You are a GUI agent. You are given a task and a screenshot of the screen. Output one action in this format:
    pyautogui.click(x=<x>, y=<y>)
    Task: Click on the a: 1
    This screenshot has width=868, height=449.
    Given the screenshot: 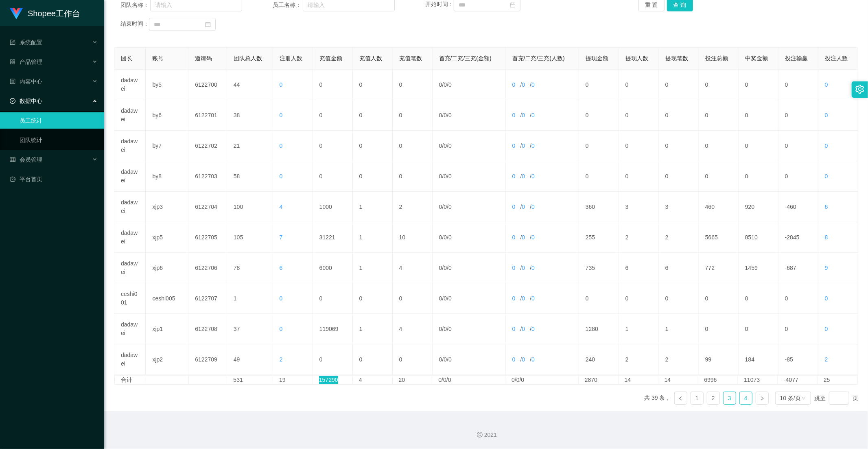 What is the action you would take?
    pyautogui.click(x=697, y=398)
    